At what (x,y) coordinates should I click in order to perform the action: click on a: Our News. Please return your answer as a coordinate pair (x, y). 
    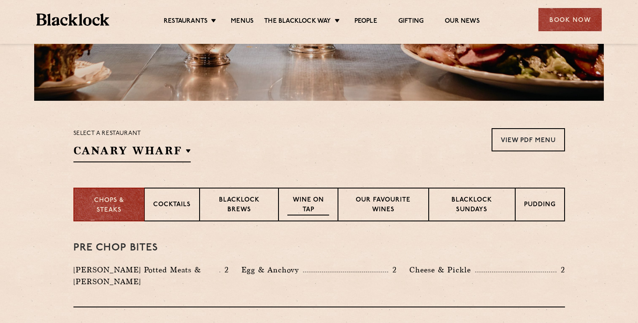
    Looking at the image, I should click on (462, 22).